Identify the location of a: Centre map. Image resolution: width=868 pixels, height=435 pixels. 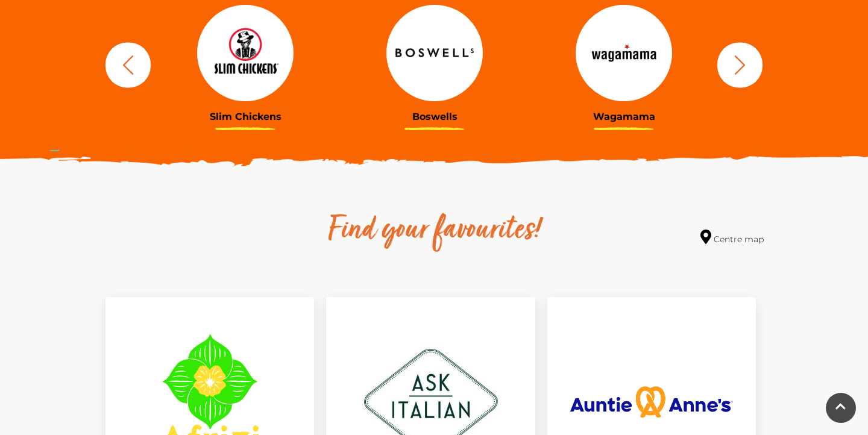
(732, 237).